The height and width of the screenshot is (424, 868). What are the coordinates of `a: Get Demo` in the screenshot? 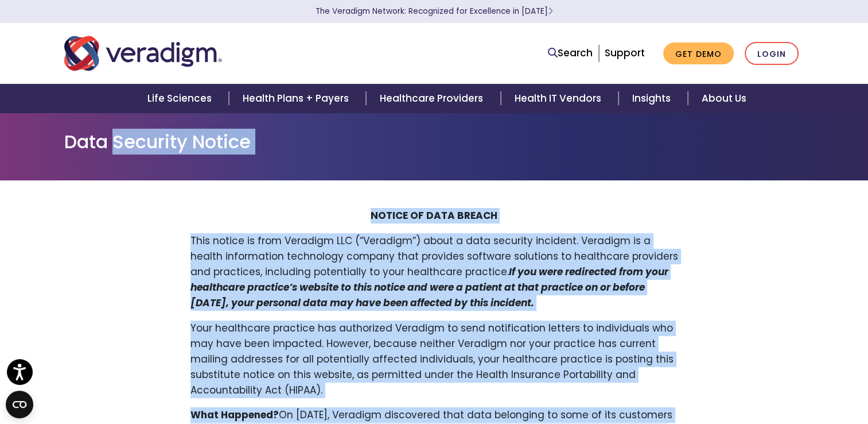 It's located at (698, 53).